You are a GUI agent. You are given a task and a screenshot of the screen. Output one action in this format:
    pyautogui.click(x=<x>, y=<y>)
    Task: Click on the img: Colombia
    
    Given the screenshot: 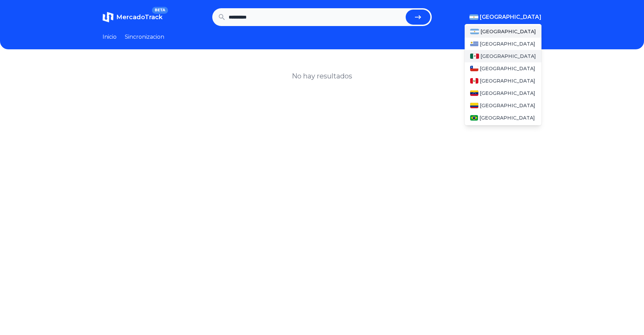 What is the action you would take?
    pyautogui.click(x=474, y=105)
    